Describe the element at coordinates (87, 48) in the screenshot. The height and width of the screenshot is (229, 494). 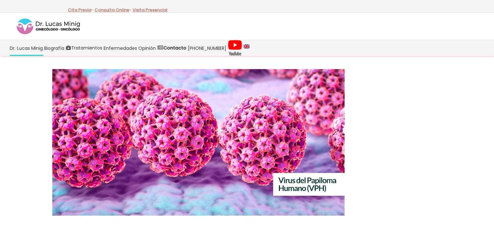
I see `span: Tratamientos` at that location.